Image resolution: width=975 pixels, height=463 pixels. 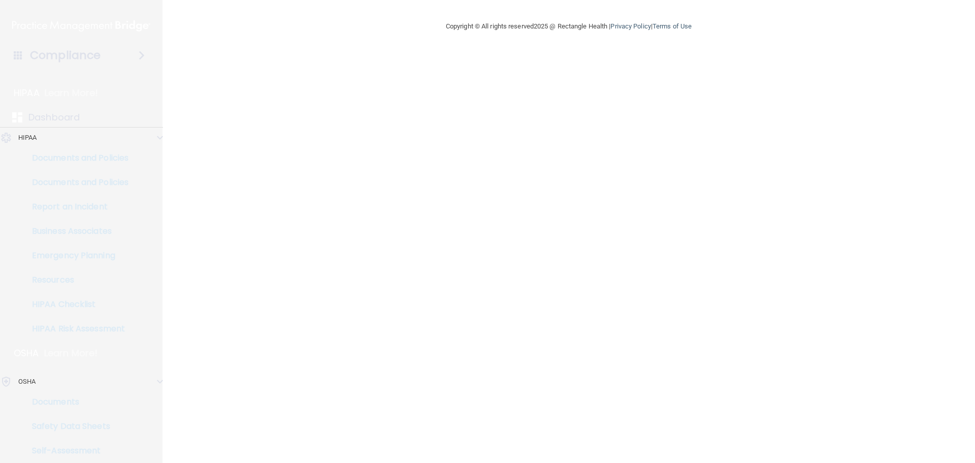 What do you see at coordinates (76, 280) in the screenshot?
I see `p: Resources` at bounding box center [76, 280].